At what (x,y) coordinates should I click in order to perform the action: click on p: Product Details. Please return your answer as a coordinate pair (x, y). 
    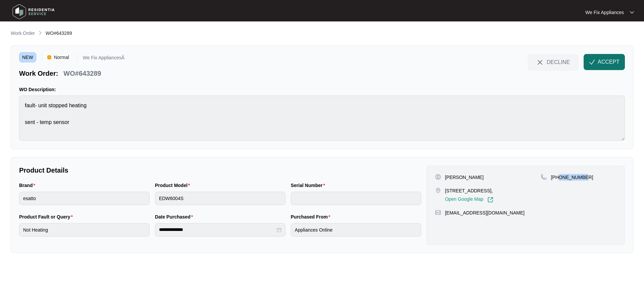
    Looking at the image, I should click on (220, 170).